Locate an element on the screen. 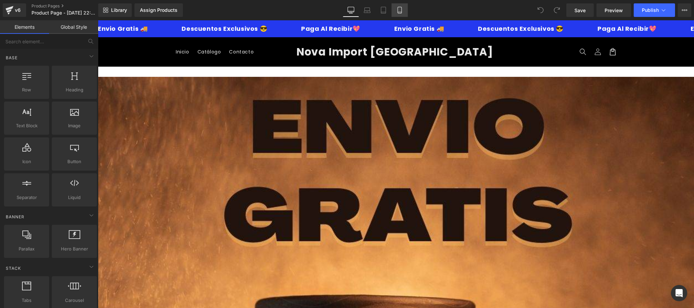 Image resolution: width=694 pixels, height=308 pixels. span: Liquid is located at coordinates (74, 198).